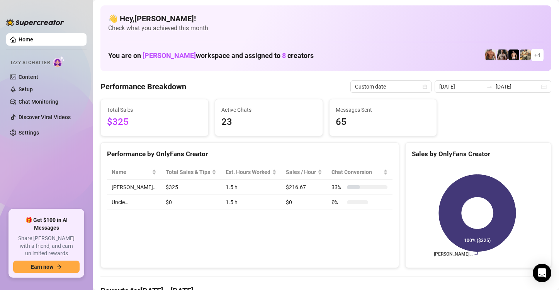  Describe the element at coordinates (304, 172) in the screenshot. I see `th: Sales / Hour` at that location.